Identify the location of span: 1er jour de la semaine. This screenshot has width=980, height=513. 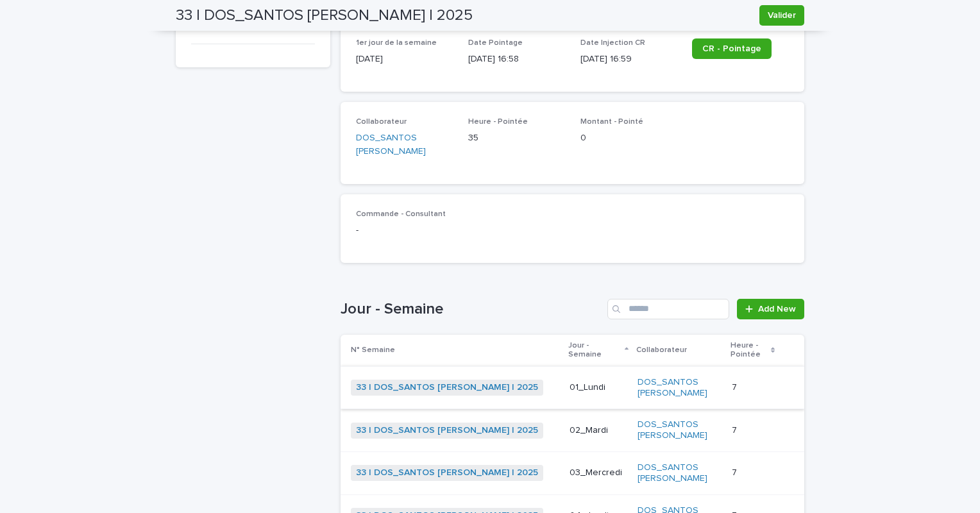
(397, 43).